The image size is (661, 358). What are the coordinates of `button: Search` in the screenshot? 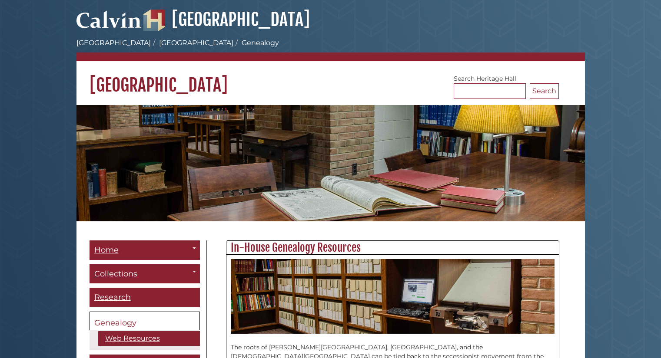 It's located at (544, 91).